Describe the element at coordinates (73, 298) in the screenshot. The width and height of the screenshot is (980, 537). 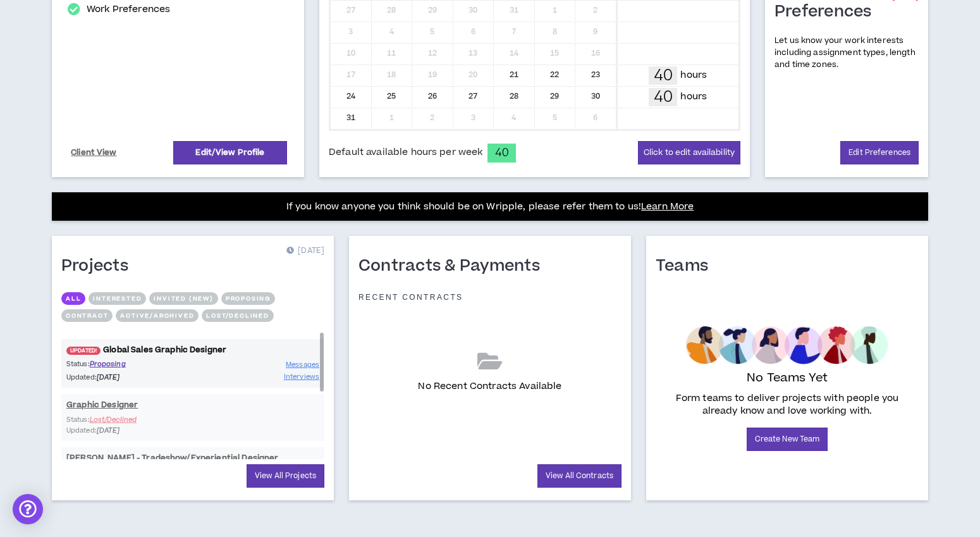
I see `button: All` at that location.